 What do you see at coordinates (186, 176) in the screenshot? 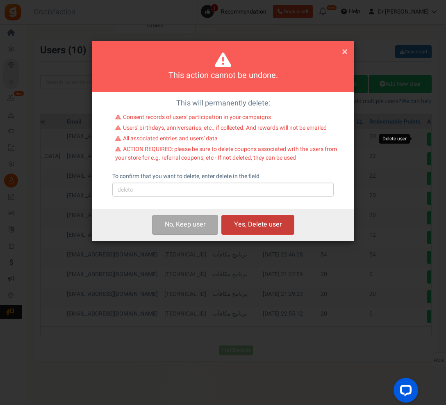
I see `label: To confirm that you want to delete, enter delete in the field` at bounding box center [186, 176].